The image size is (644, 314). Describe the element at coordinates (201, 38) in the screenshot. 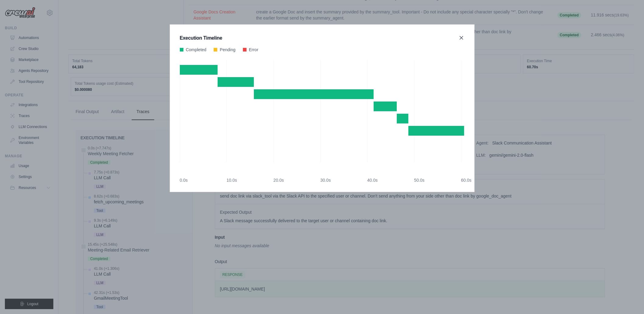

I see `h3: Execution Timeline` at that location.